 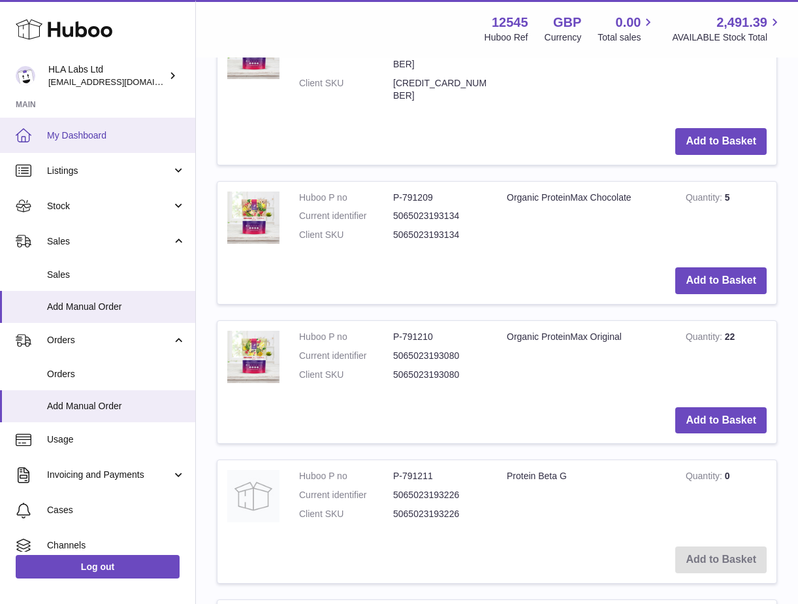 What do you see at coordinates (727, 29) in the screenshot?
I see `a: 2,491.39 AVAILABLE Stock Total` at bounding box center [727, 29].